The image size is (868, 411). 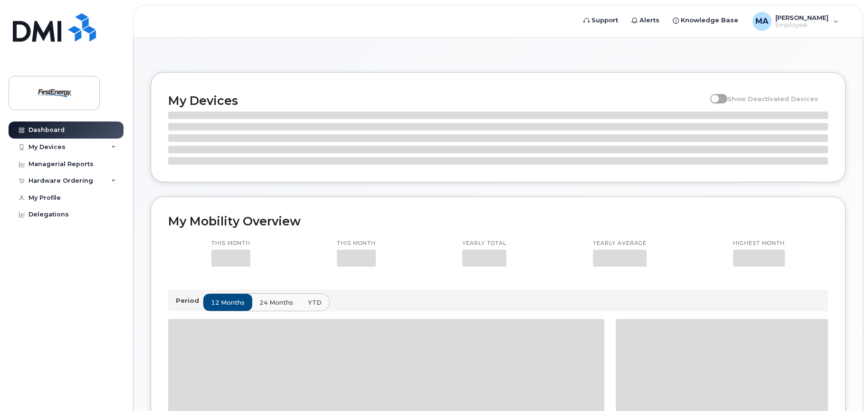 What do you see at coordinates (484, 243) in the screenshot?
I see `p: Yearly total` at bounding box center [484, 243].